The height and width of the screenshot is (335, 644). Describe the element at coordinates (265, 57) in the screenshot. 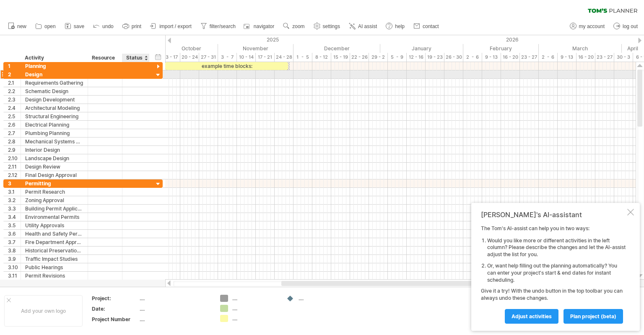

I see `div: 17 - 21` at that location.